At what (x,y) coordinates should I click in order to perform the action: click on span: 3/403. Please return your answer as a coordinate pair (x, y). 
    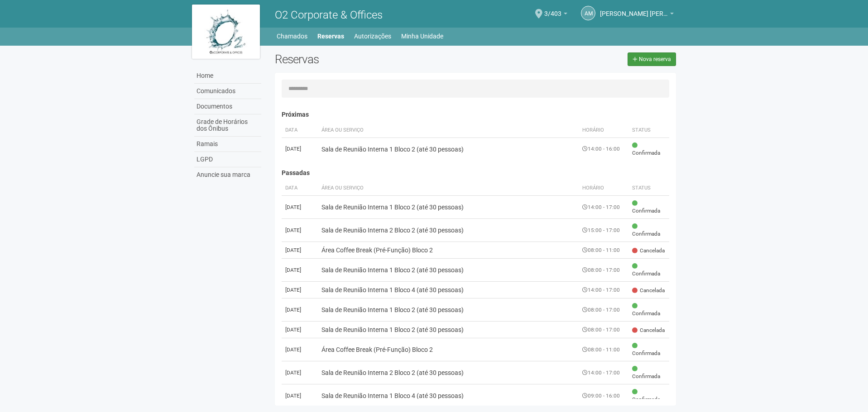
    Looking at the image, I should click on (553, 9).